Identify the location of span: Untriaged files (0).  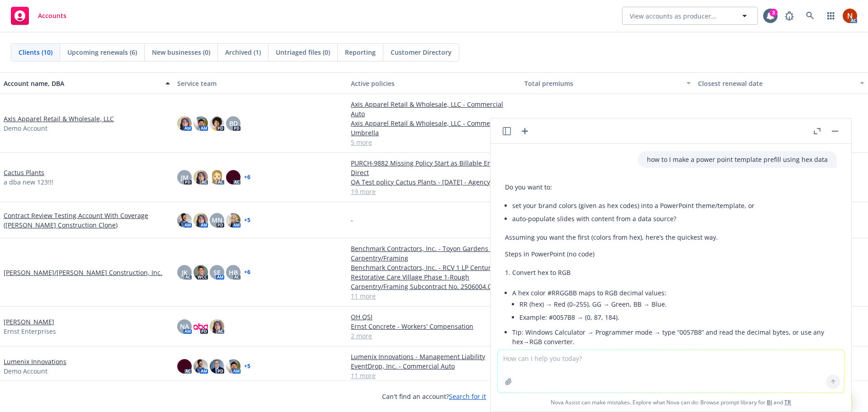
(303, 52).